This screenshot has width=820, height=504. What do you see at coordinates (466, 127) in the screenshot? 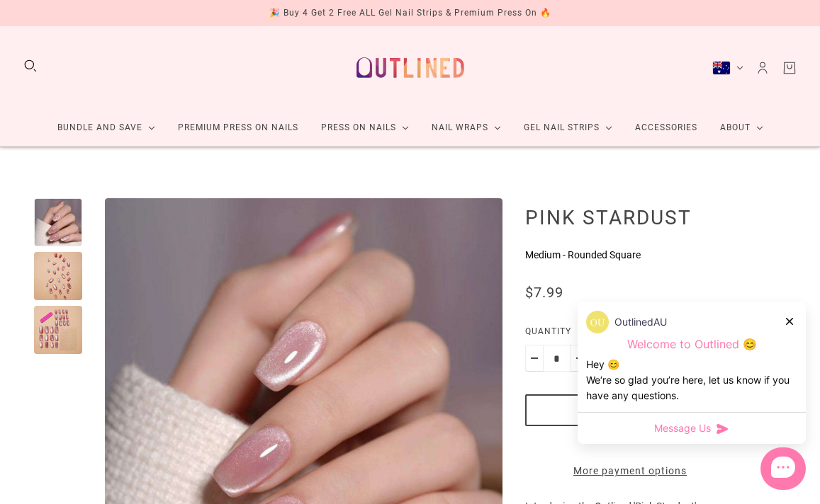
I see `a: Nail Wraps` at bounding box center [466, 127].